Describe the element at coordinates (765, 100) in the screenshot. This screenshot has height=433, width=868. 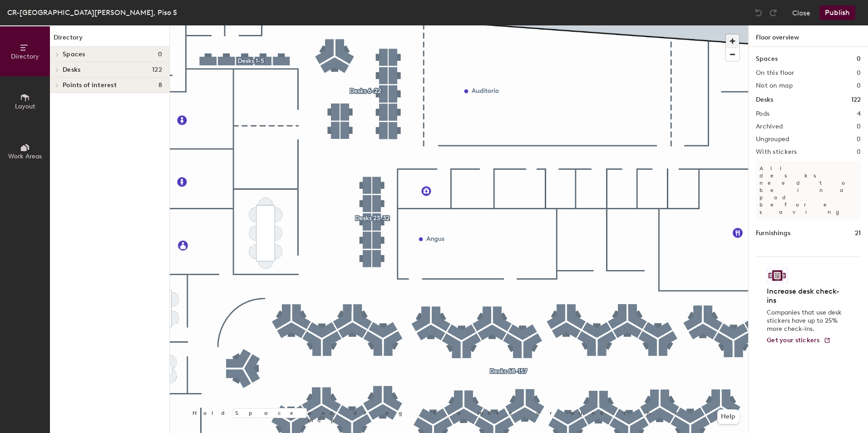
I see `h1: Desks` at that location.